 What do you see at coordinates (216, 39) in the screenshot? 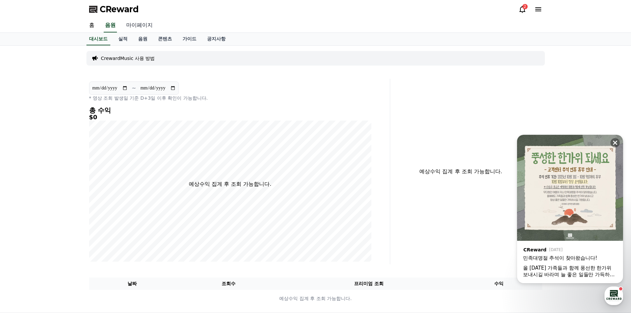
I see `a: 공지사항` at bounding box center [216, 39].